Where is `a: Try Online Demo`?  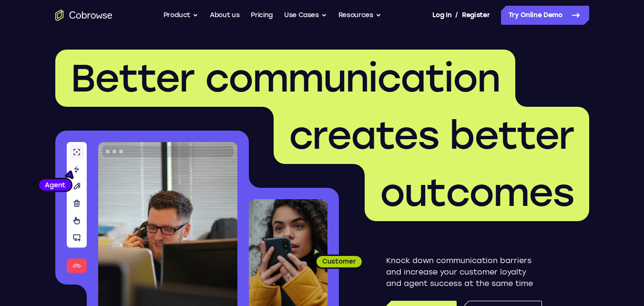
a: Try Online Demo is located at coordinates (545, 15).